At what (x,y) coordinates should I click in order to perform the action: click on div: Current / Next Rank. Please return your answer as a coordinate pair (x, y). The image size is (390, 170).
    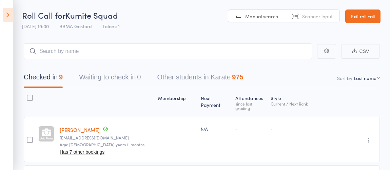
    Looking at the image, I should click on (298, 103).